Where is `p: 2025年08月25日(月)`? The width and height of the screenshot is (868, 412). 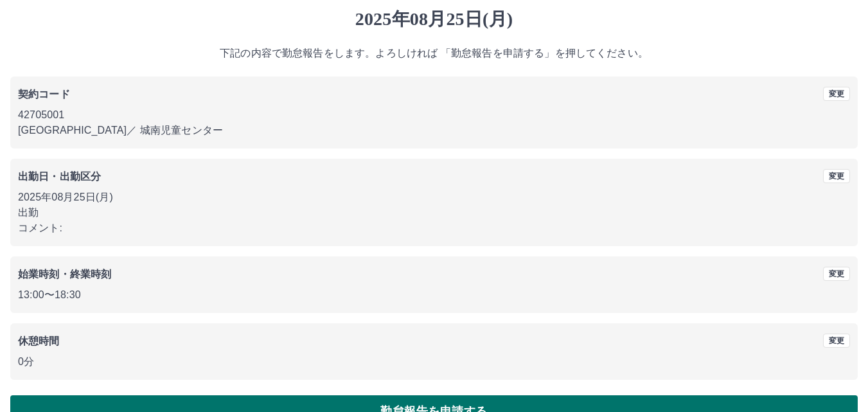 p: 2025年08月25日(月) is located at coordinates (434, 197).